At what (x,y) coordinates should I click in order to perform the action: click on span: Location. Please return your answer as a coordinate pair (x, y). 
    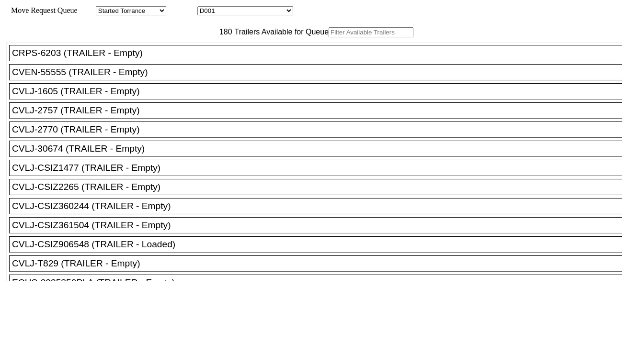
    Looking at the image, I should click on (182, 10).